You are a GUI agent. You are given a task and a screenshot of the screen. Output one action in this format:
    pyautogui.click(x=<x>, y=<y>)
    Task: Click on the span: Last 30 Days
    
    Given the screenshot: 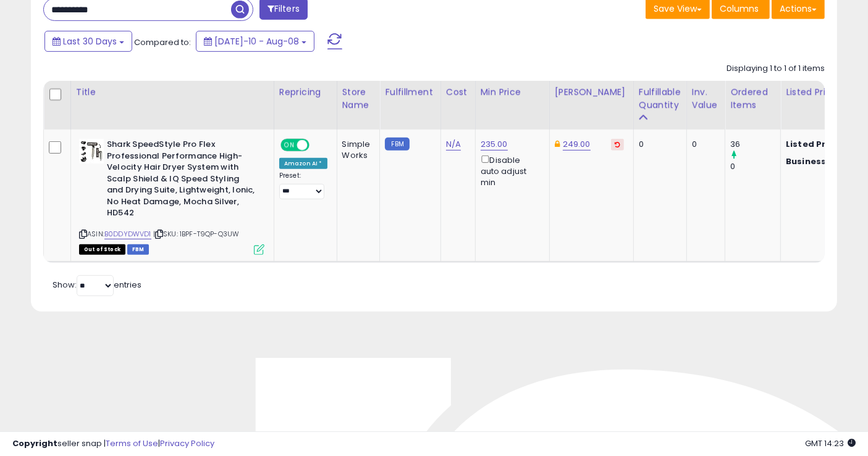 What is the action you would take?
    pyautogui.click(x=89, y=42)
    